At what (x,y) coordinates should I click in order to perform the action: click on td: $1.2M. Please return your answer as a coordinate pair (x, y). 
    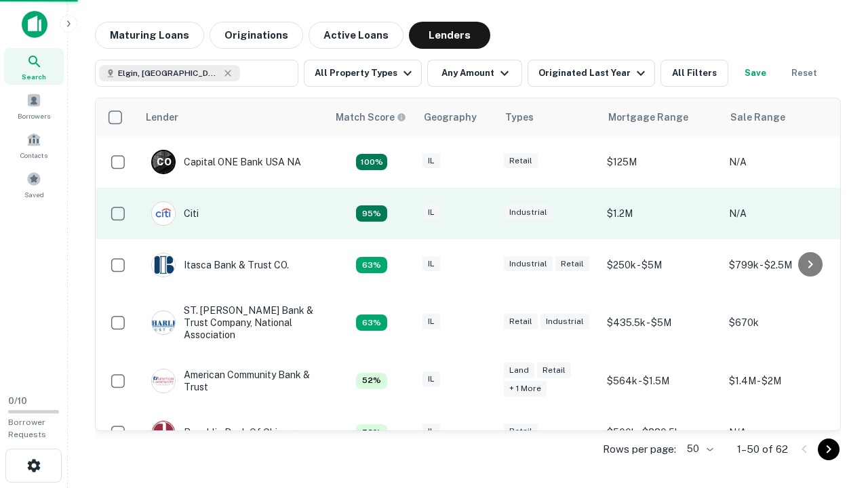
    Looking at the image, I should click on (661, 214).